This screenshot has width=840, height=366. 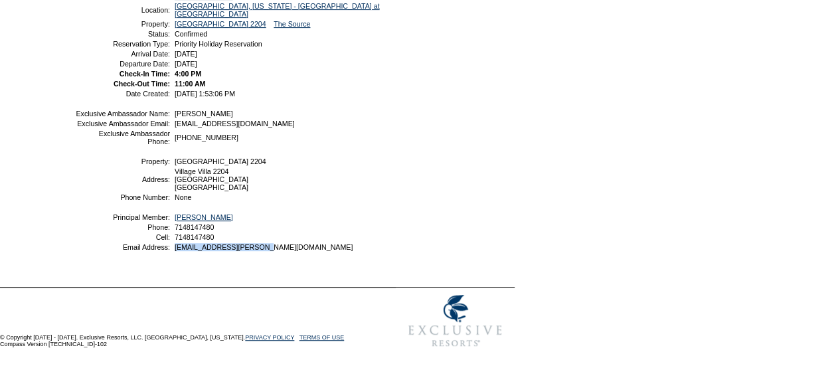 What do you see at coordinates (322, 337) in the screenshot?
I see `a: TERMS OF USE` at bounding box center [322, 337].